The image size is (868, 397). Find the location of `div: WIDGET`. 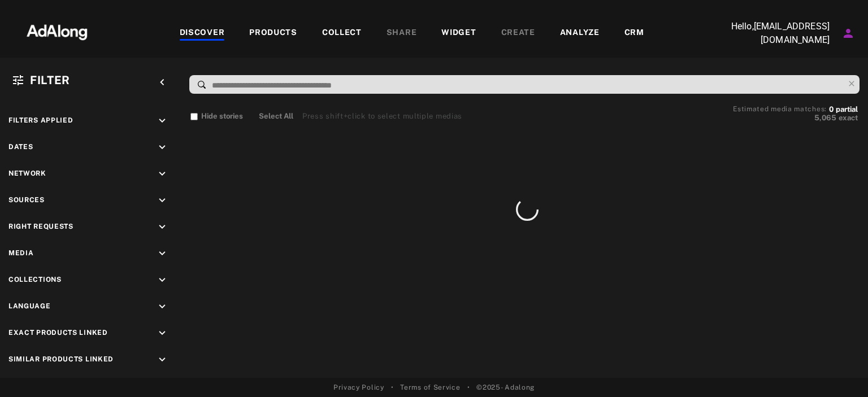

div: WIDGET is located at coordinates (458, 33).